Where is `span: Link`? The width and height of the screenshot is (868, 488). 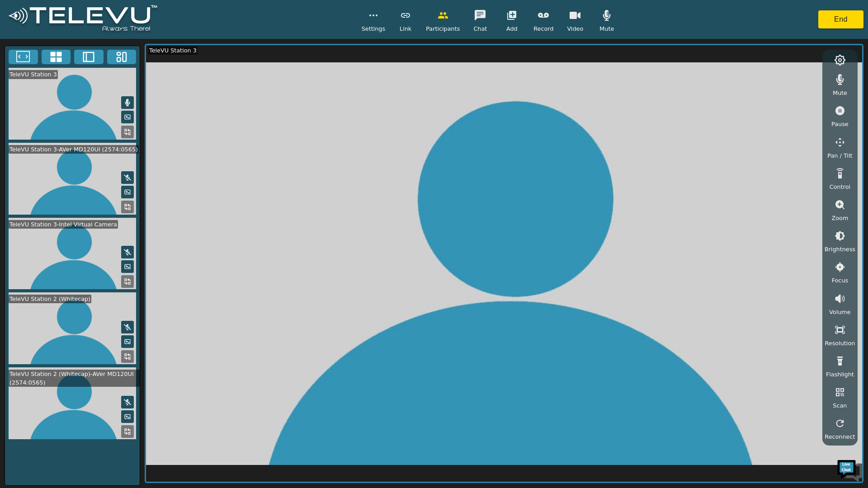
span: Link is located at coordinates (405, 28).